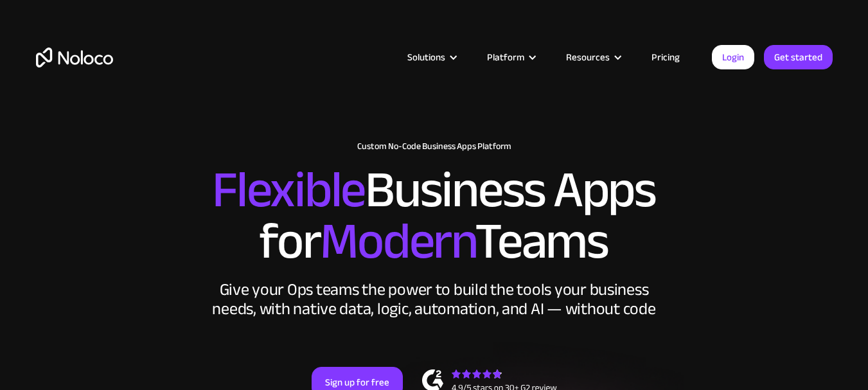 Image resolution: width=868 pixels, height=390 pixels. Describe the element at coordinates (435, 299) in the screenshot. I see `div: Give your Ops teams the power to build the tools your business needs, with native data, logic, au...` at that location.